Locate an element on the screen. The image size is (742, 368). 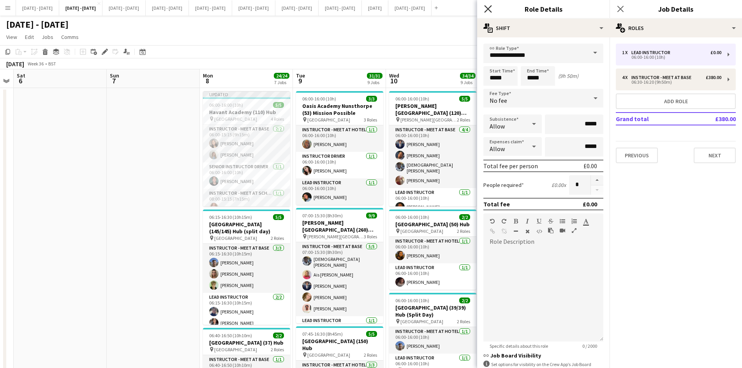
div: Set options for visibility on the Crew App’s Job Board is located at coordinates (543, 364).